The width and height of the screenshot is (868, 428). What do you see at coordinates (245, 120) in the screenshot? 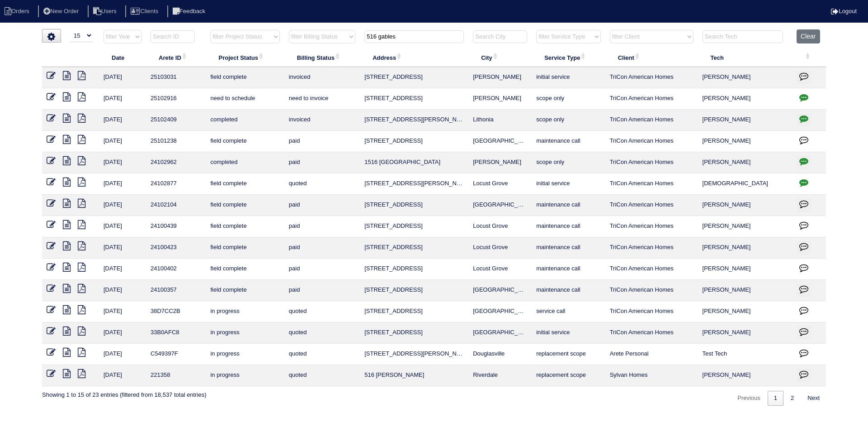
I see `td: completed` at bounding box center [245, 120].